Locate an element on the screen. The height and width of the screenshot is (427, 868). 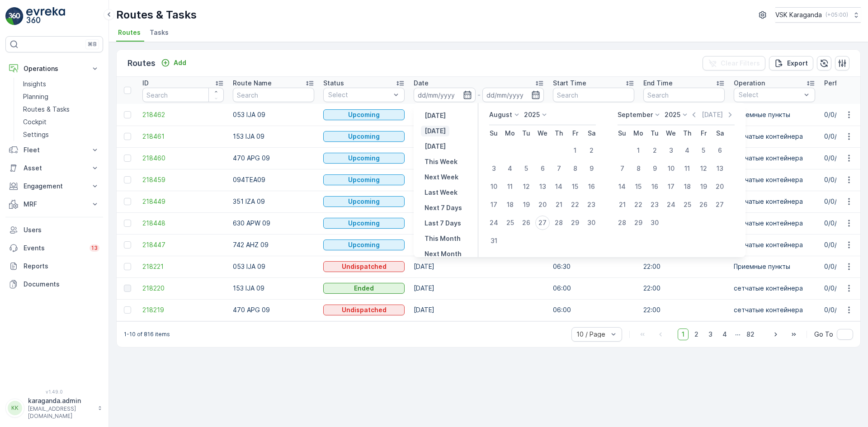
div: 28 is located at coordinates (558, 223).